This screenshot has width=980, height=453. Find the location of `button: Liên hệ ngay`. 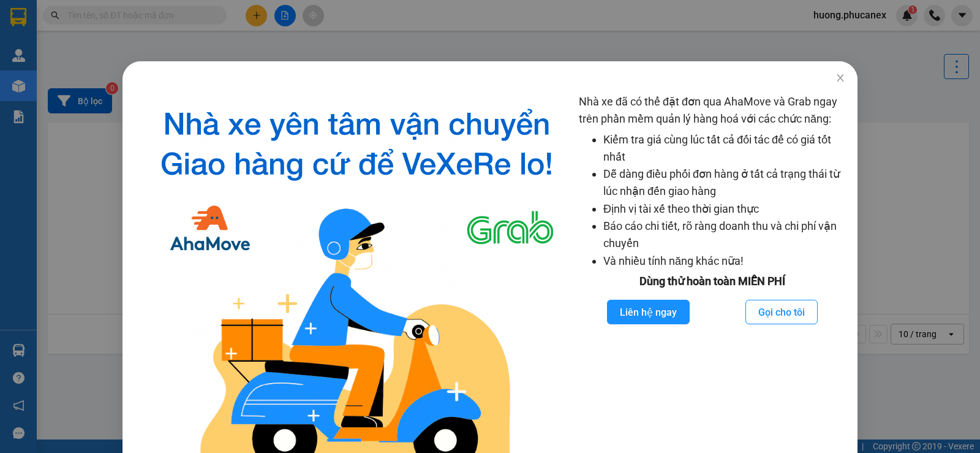

button: Liên hệ ngay is located at coordinates (648, 312).